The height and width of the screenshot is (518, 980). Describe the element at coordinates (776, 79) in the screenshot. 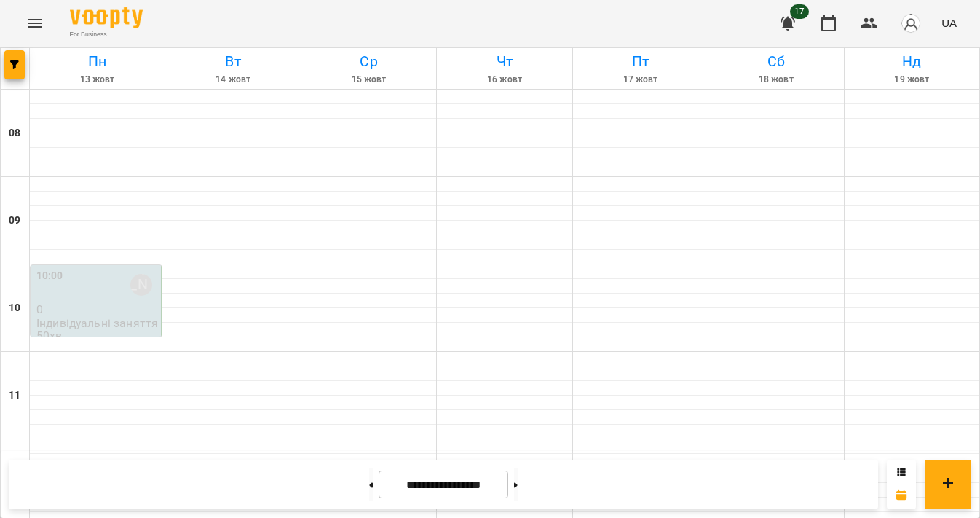

I see `h6: 18 жовт` at that location.